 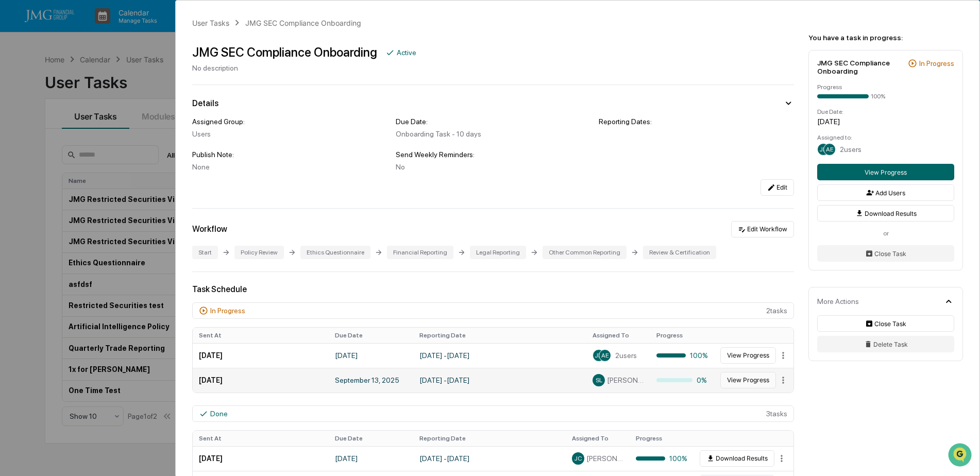 I want to click on div: Other Common Reporting, so click(x=584, y=252).